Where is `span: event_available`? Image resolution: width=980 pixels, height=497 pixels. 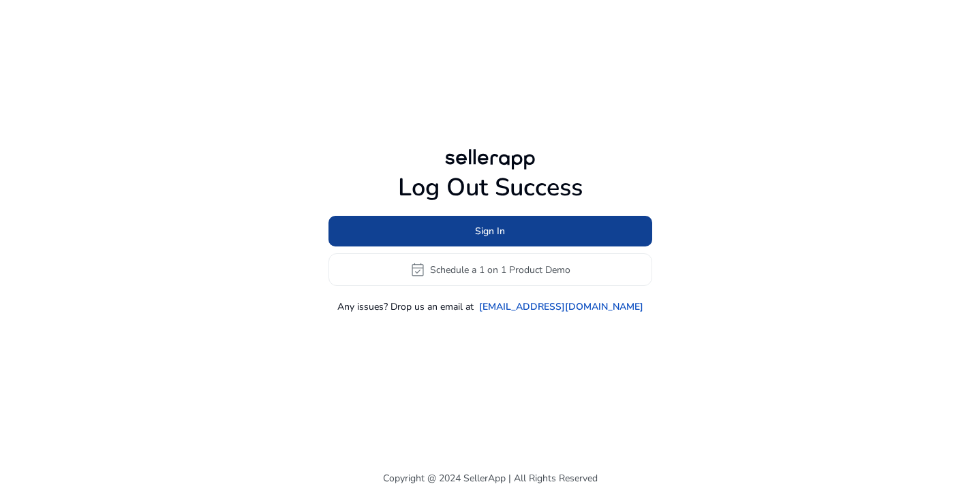
span: event_available is located at coordinates (418, 270).